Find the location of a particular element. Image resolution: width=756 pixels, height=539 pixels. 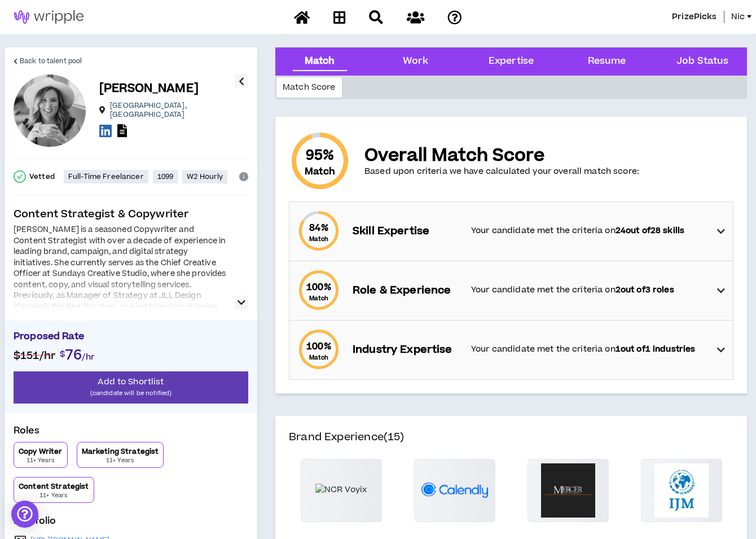

span: /hr is located at coordinates (88, 356).